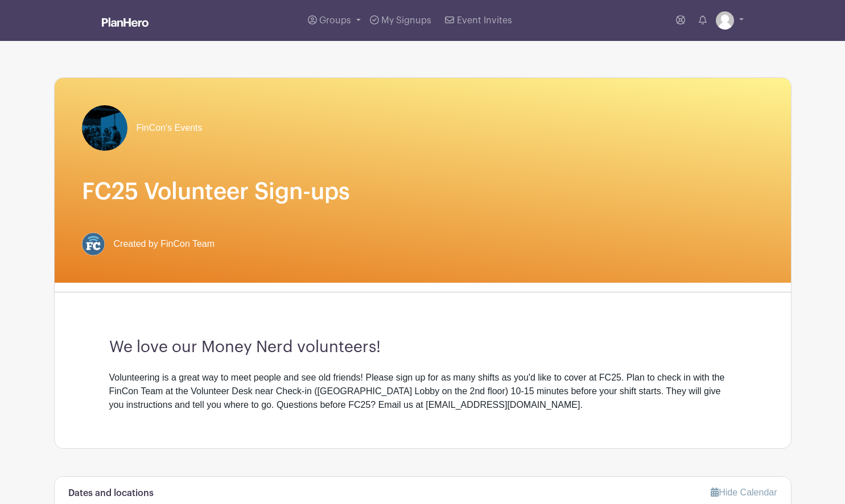  Describe the element at coordinates (484, 21) in the screenshot. I see `span: Event Invites` at that location.